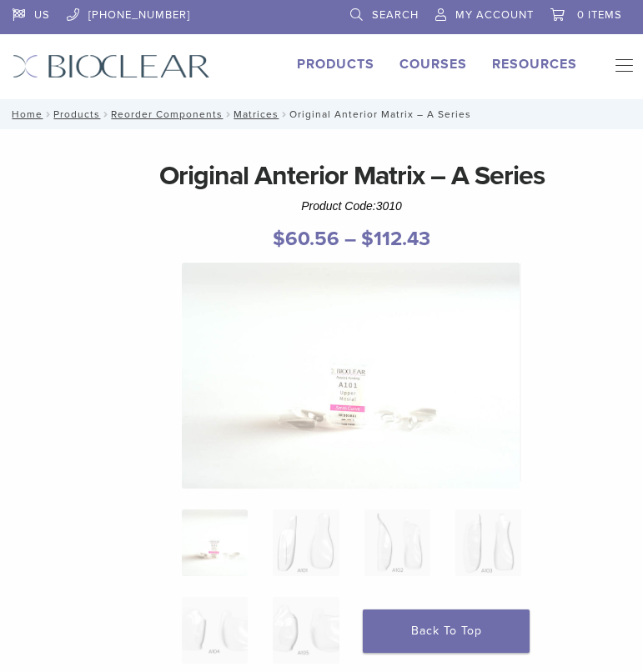 This screenshot has height=672, width=643. Describe the element at coordinates (111, 66) in the screenshot. I see `img: Bioclear` at that location.